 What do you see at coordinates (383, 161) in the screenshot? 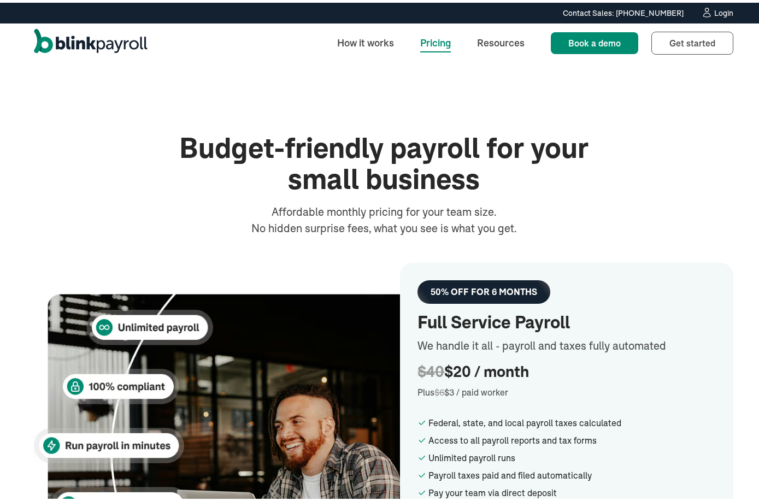
I see `h1: Budget-friendly payroll for your small business` at bounding box center [383, 161].